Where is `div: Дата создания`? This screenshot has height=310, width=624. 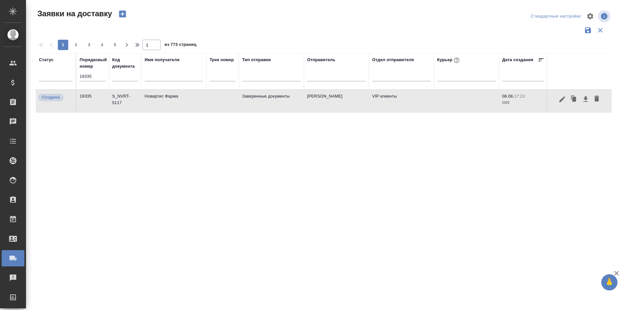 div: Дата создания is located at coordinates (518, 60).